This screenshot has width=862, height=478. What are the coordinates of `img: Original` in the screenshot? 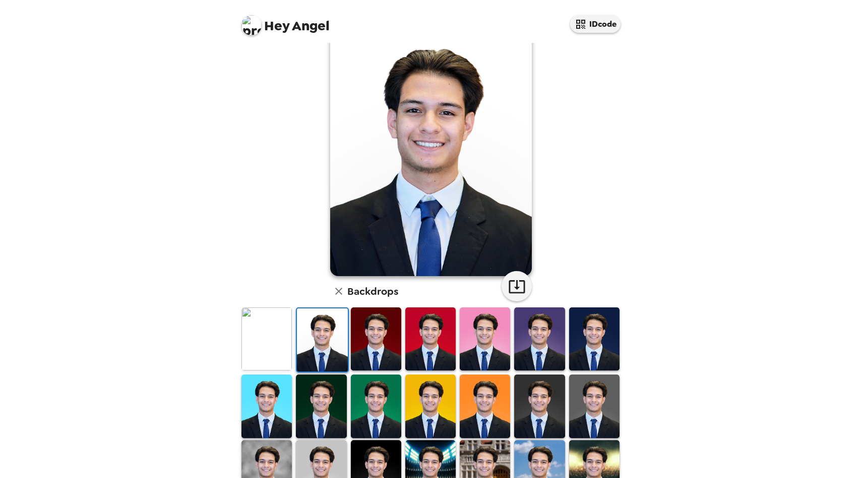 It's located at (267, 338).